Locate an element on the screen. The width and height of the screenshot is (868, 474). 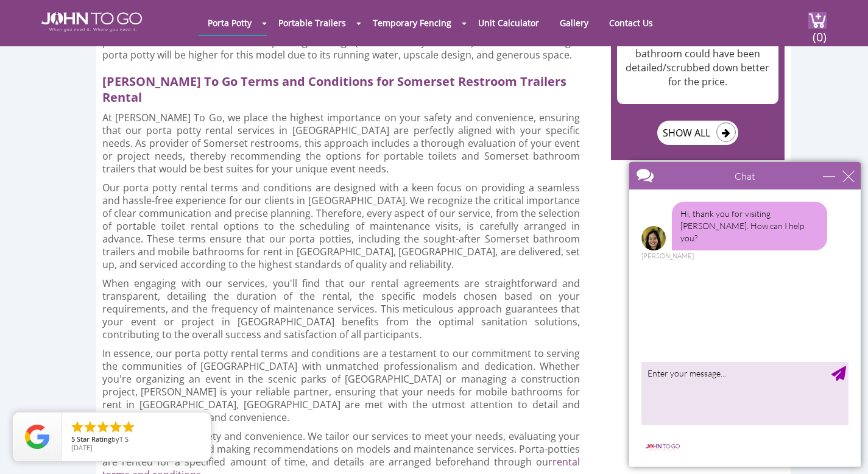
a: Gallery is located at coordinates (574, 23).